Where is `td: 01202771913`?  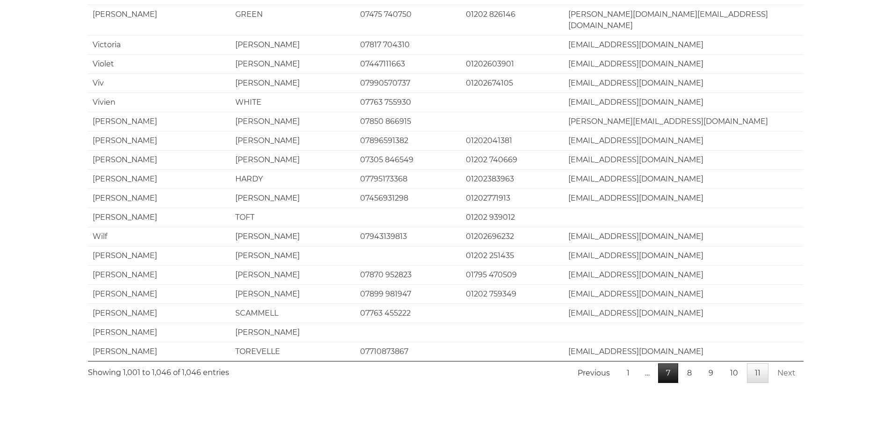 td: 01202771913 is located at coordinates (512, 198).